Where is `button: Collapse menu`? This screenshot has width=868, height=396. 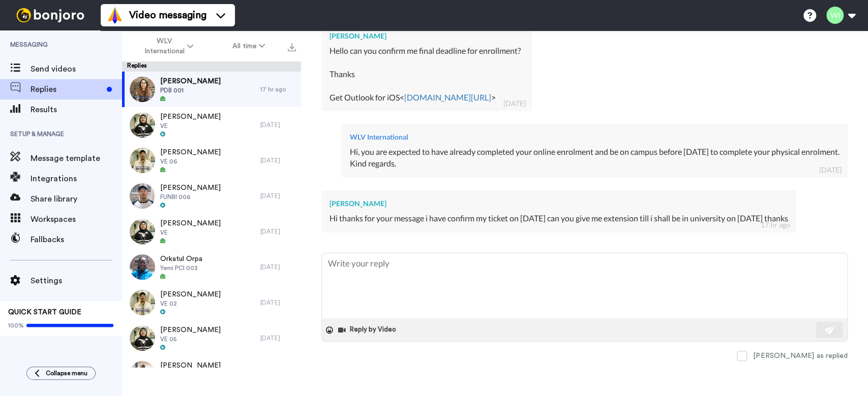 button: Collapse menu is located at coordinates (61, 373).